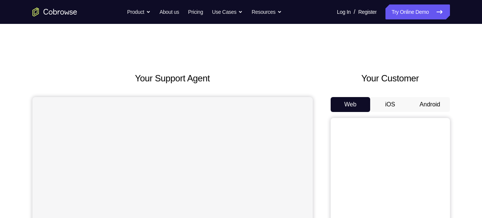 This screenshot has height=218, width=482. What do you see at coordinates (390, 78) in the screenshot?
I see `h2: Your Customer` at bounding box center [390, 78].